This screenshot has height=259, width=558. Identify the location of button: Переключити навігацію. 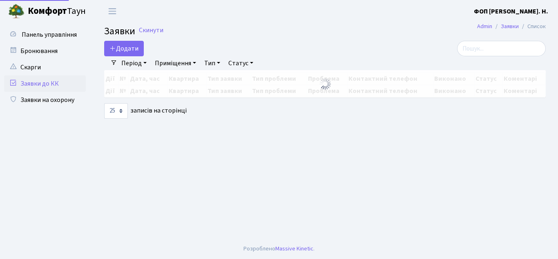
(112, 11).